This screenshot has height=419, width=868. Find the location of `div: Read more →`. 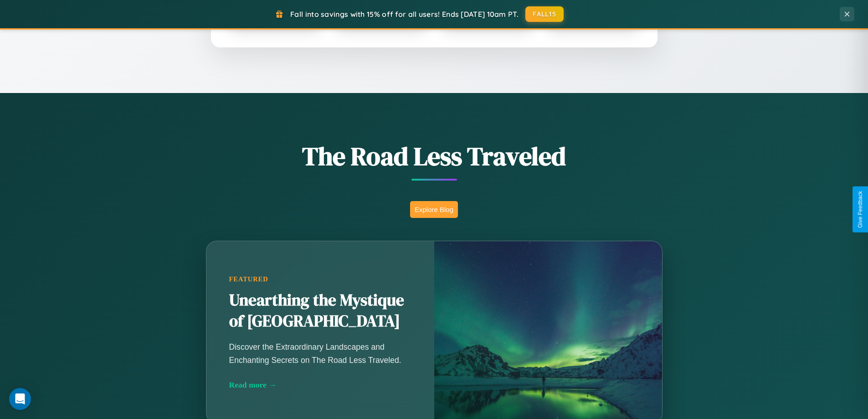

div: Read more → is located at coordinates (320, 385).